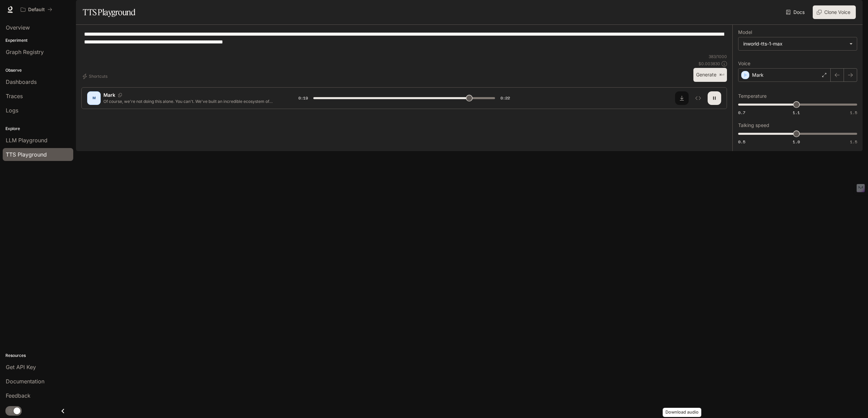  What do you see at coordinates (96, 76) in the screenshot?
I see `button: Shortcuts` at bounding box center [96, 76].